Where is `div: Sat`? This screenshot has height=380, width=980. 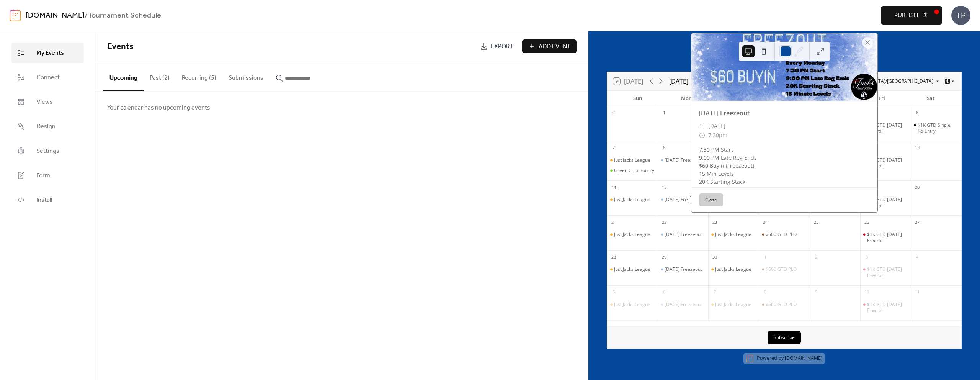
div: Sat is located at coordinates (931, 99).